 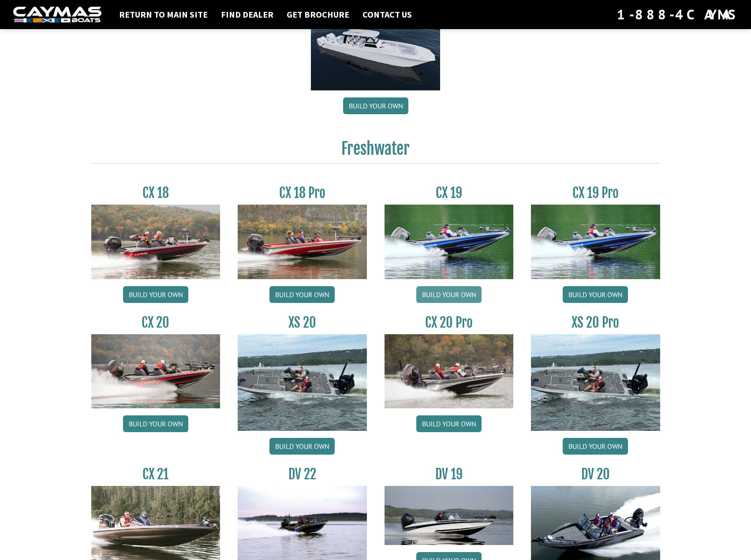 What do you see at coordinates (156, 474) in the screenshot?
I see `h3: CX 21` at bounding box center [156, 474].